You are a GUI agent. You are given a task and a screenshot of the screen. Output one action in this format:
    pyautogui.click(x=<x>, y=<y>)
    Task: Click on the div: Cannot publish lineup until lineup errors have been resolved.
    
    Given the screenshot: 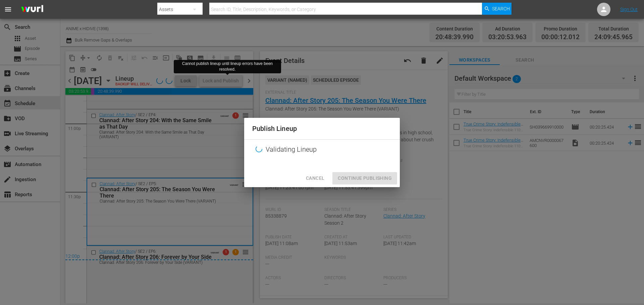 What is the action you would take?
    pyautogui.click(x=228, y=66)
    